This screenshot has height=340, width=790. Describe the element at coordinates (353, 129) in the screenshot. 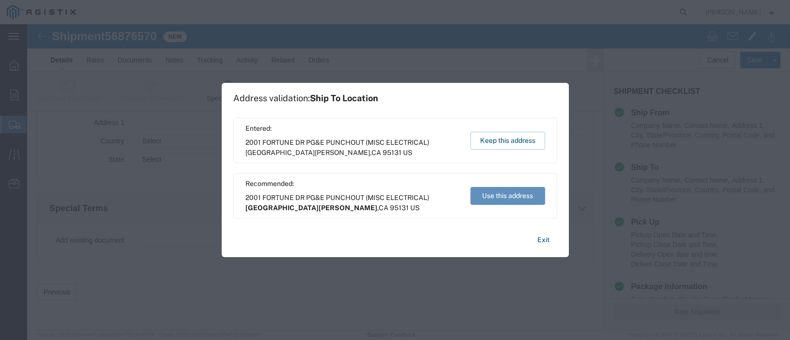

I see `span: Entered:` at that location.